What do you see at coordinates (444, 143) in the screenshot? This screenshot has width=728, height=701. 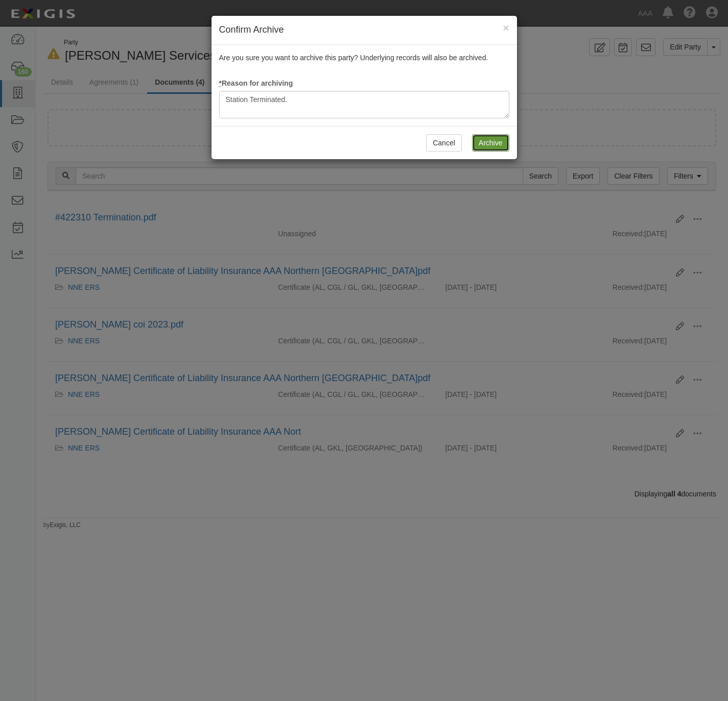 I see `button: Cancel` at bounding box center [444, 143].